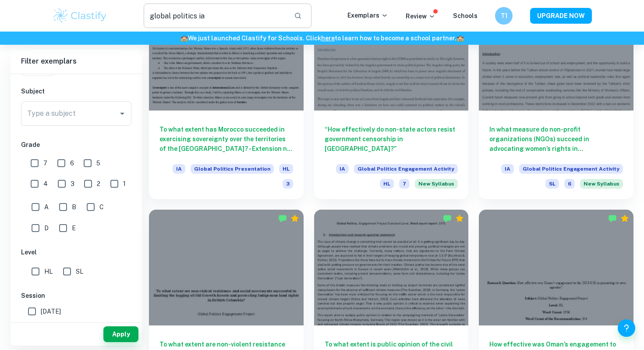 This screenshot has height=350, width=644. Describe the element at coordinates (232, 169) in the screenshot. I see `span: Global Politics Presentation` at that location.